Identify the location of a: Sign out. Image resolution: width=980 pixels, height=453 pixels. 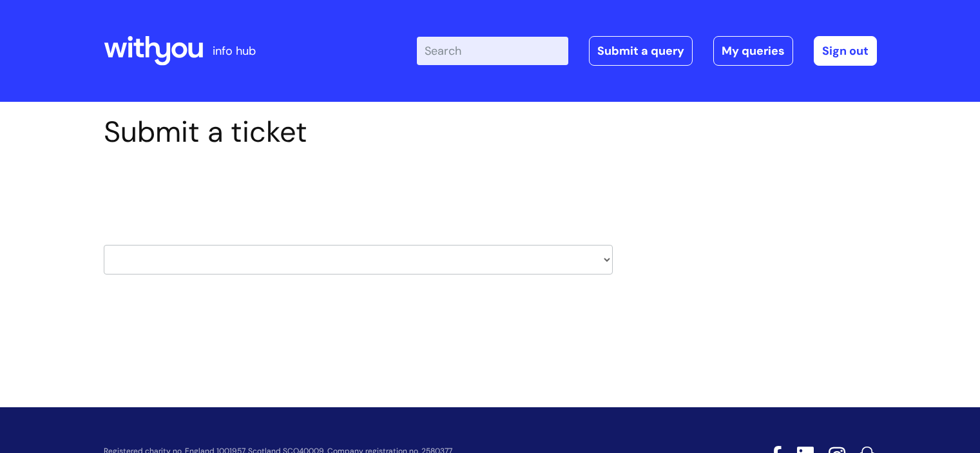
(845, 51).